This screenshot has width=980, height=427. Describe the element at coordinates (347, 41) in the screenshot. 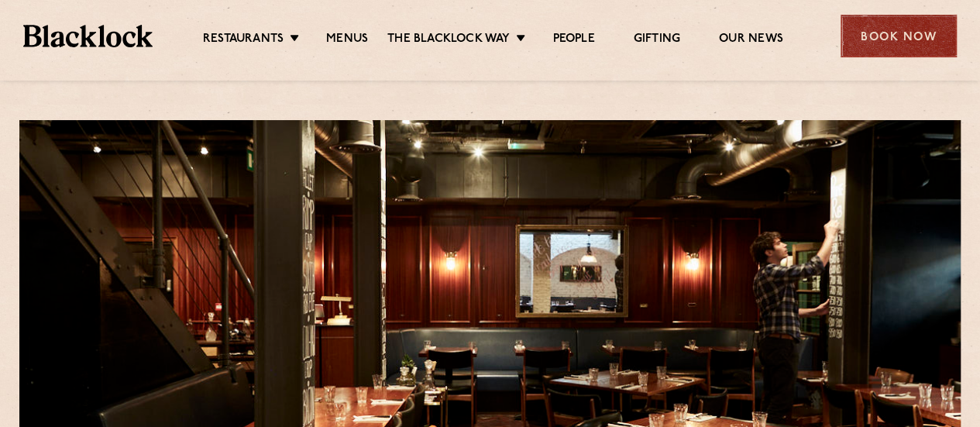

I see `a: Menus` at that location.